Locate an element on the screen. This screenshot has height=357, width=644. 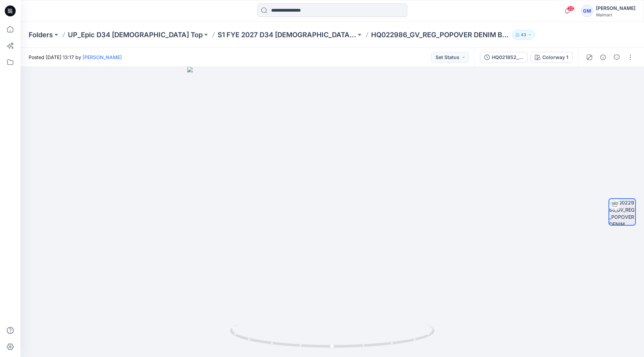
button: Colorway 1 is located at coordinates (552, 58).